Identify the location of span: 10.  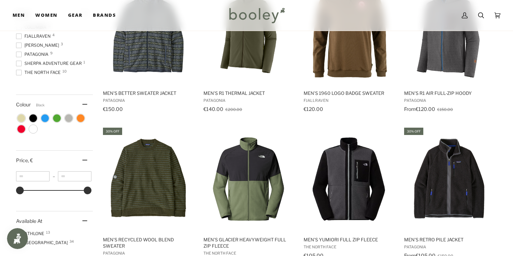
(65, 71).